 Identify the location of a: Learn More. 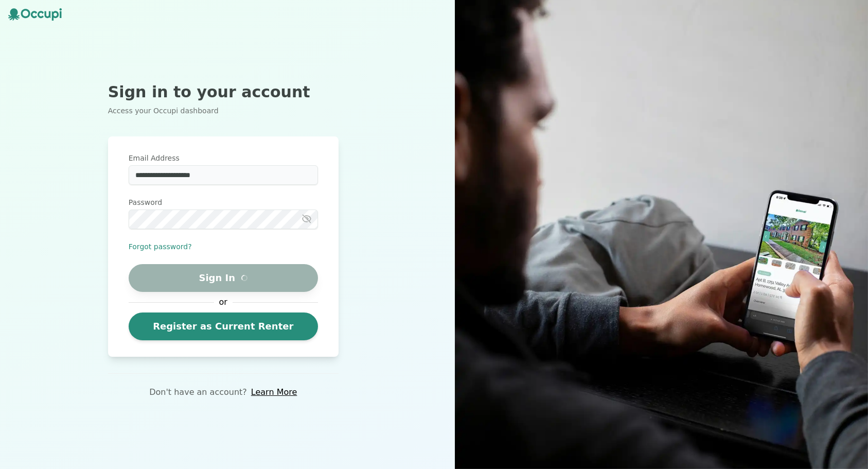
(274, 392).